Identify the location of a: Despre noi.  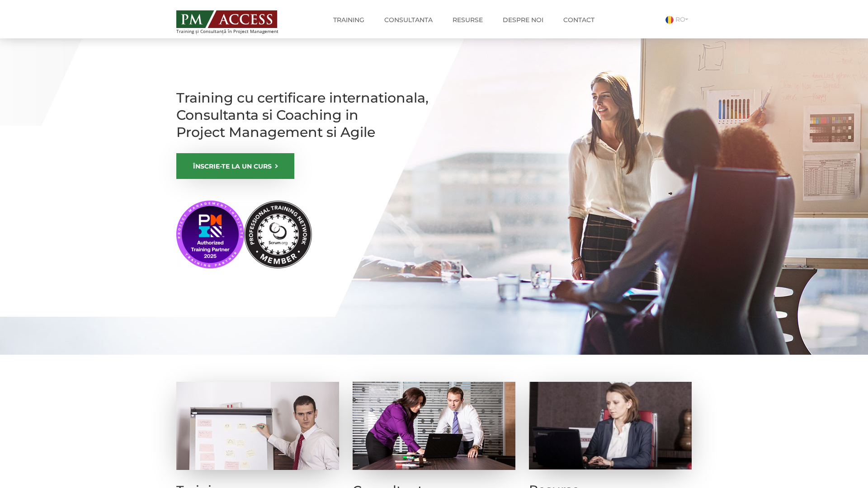
(523, 20).